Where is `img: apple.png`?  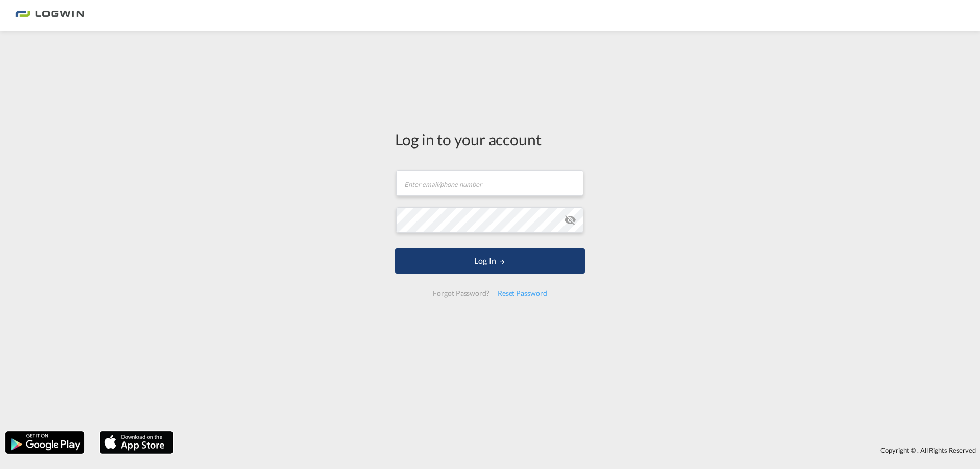
img: apple.png is located at coordinates (136, 442).